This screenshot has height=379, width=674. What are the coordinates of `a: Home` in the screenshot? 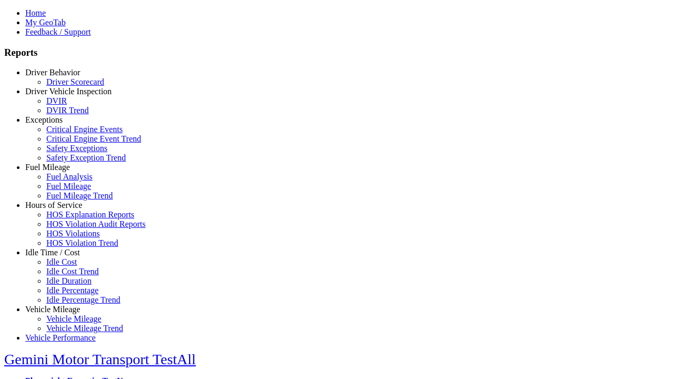 It's located at (35, 13).